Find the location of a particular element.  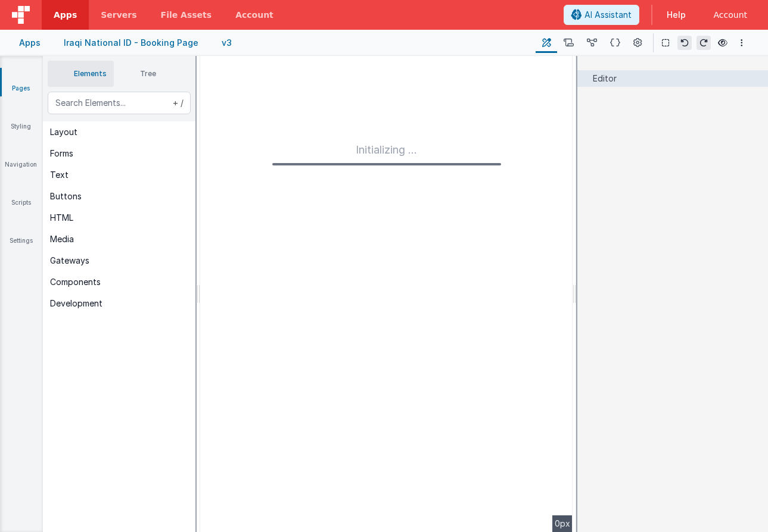

div: Forms is located at coordinates (61, 154).